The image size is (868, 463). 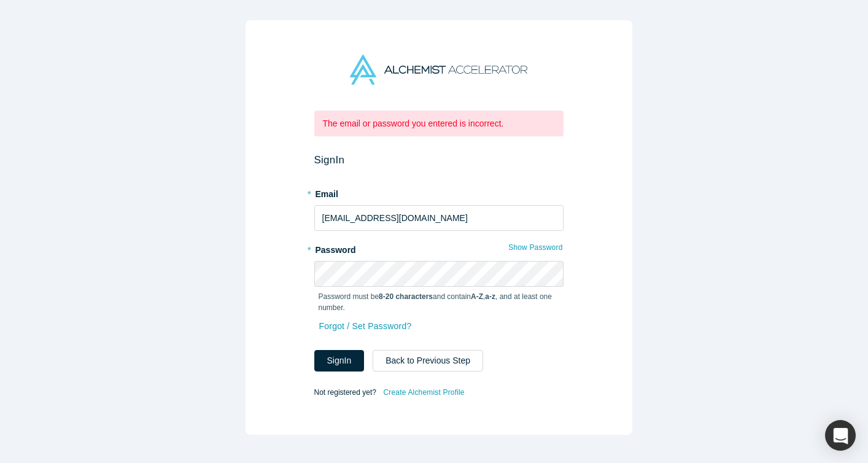 What do you see at coordinates (365, 326) in the screenshot?
I see `a: Forgot / Set Password?` at bounding box center [365, 326].